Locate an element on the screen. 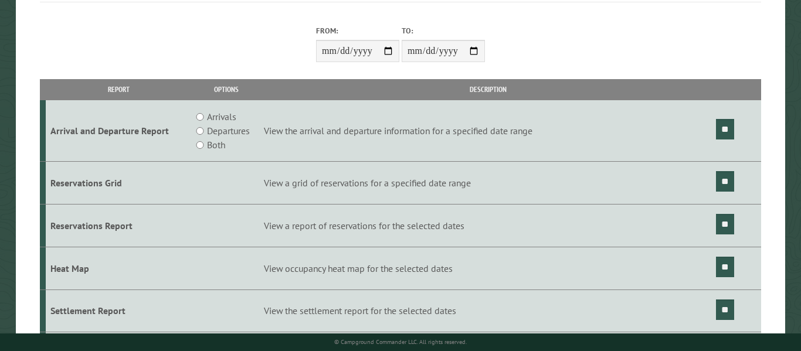 This screenshot has width=801, height=351. td: View occupancy heat map for the selected dates is located at coordinates (488, 268).